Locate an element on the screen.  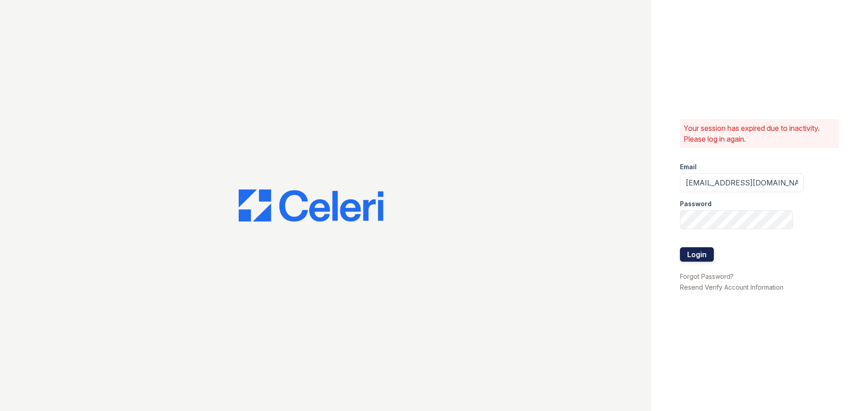
p: Your session has expired due to inactivity. Please log in again. is located at coordinates (759, 134).